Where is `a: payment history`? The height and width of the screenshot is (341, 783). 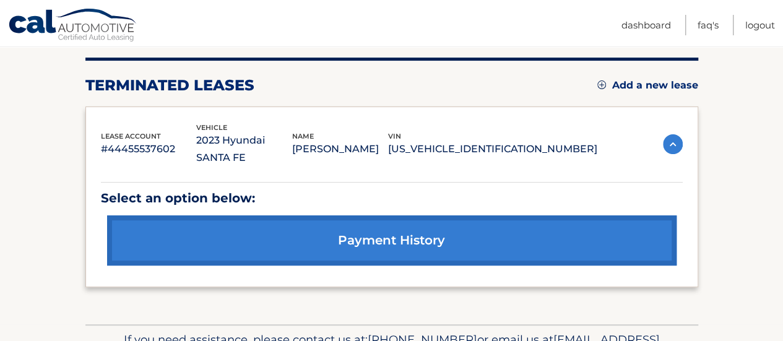 a: payment history is located at coordinates (392, 240).